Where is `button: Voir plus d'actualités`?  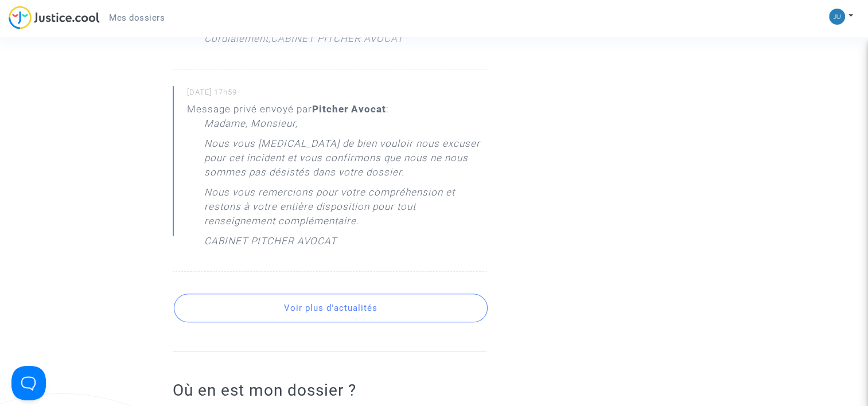 button: Voir plus d'actualités is located at coordinates (330, 308).